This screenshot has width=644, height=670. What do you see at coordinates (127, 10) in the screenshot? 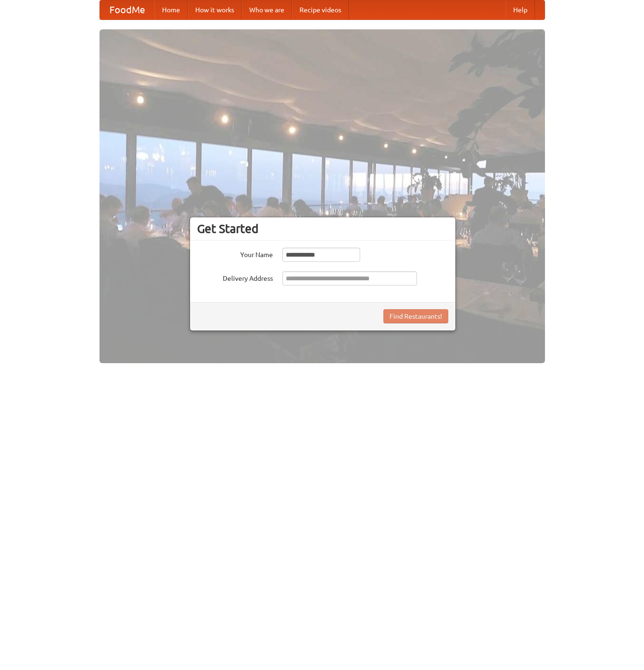
I see `a: FoodMe` at bounding box center [127, 10].